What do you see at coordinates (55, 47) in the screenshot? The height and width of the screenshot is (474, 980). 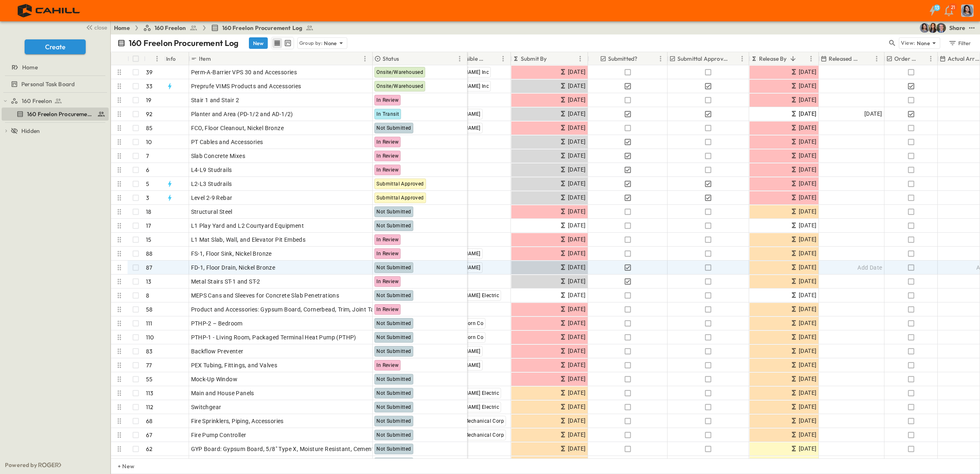 I see `button: Create` at bounding box center [55, 47].